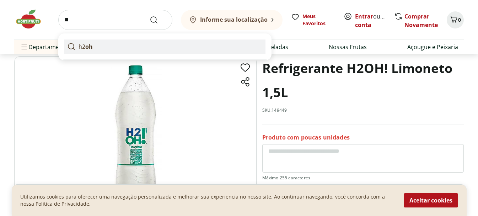 The height and width of the screenshot is (216, 478). I want to click on button: Aceitar cookies, so click(431, 200).